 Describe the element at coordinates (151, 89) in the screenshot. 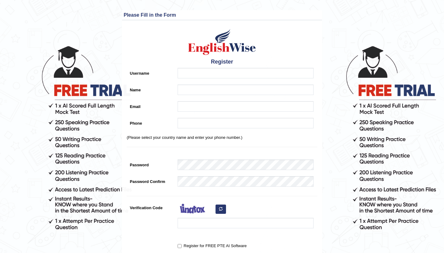

I see `label: Name` at that location.